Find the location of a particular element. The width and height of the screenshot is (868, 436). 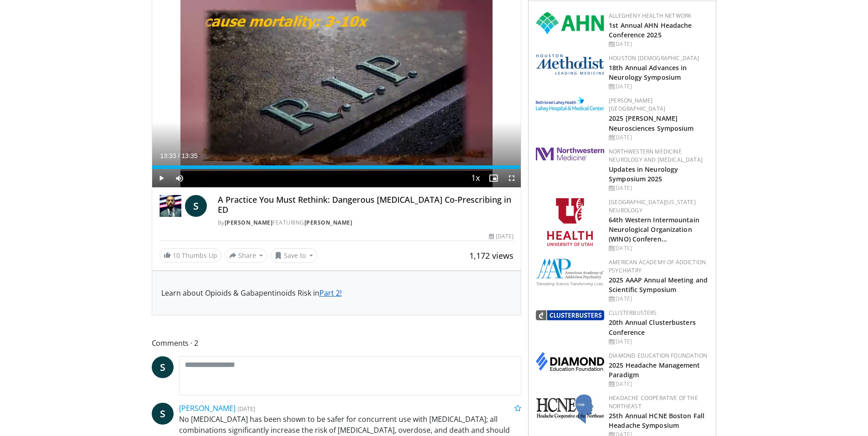

a: Allegheny Health Network is located at coordinates (649, 16).